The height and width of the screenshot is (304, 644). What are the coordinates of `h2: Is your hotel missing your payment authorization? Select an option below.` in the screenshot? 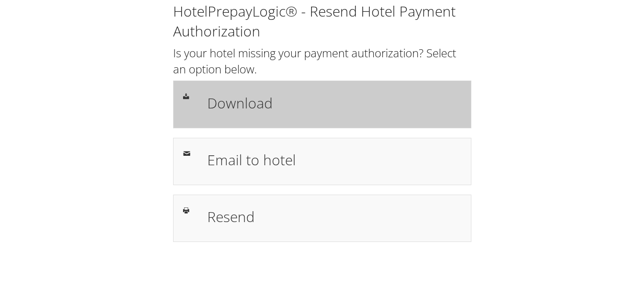 It's located at (322, 60).